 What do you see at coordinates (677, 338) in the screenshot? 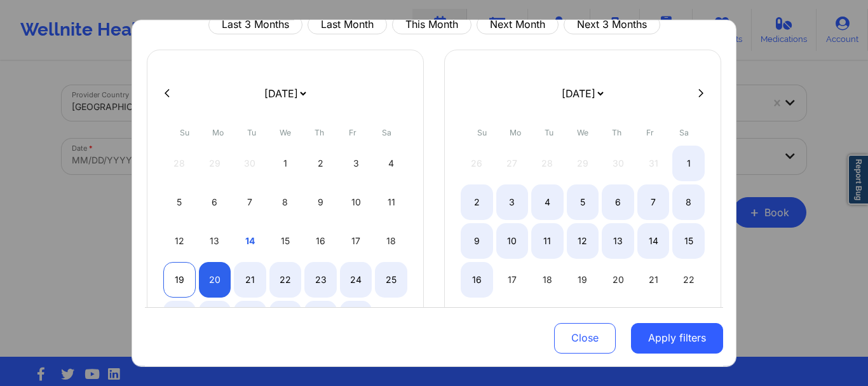
I see `button: Apply filters` at bounding box center [677, 338].